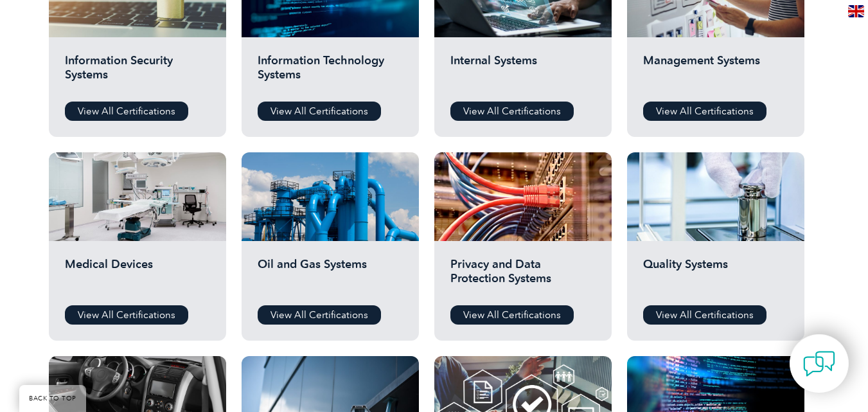 The width and height of the screenshot is (868, 412). Describe the element at coordinates (523, 73) in the screenshot. I see `h2: Internal Systems` at that location.